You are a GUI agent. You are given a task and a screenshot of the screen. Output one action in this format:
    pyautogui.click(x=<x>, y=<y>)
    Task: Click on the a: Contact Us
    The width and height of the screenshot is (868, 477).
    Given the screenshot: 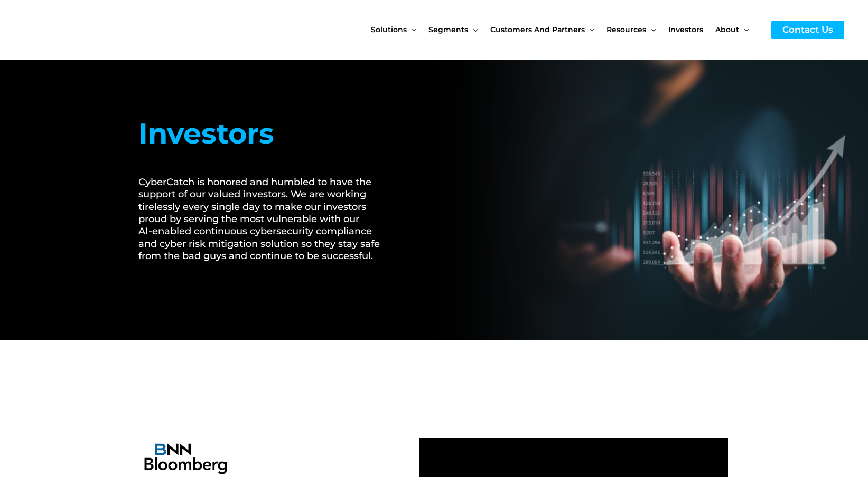 What is the action you would take?
    pyautogui.click(x=808, y=30)
    